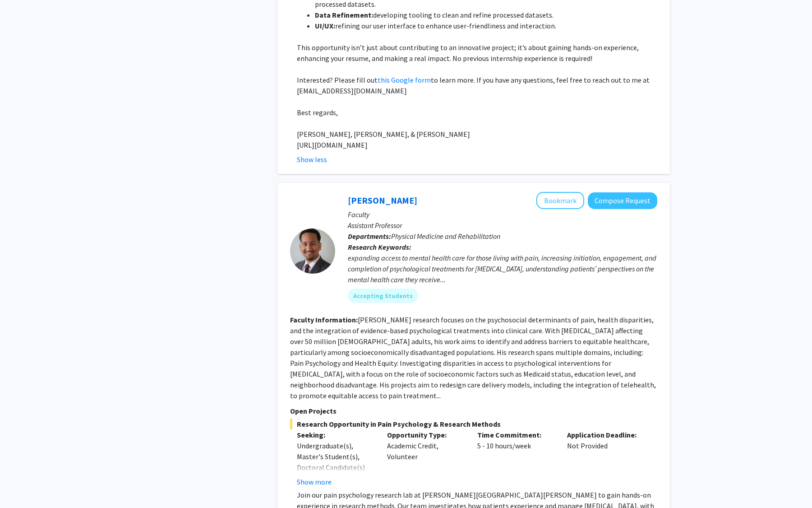  I want to click on button: Add Fenan Rassu to Bookmarks, so click(560, 200).